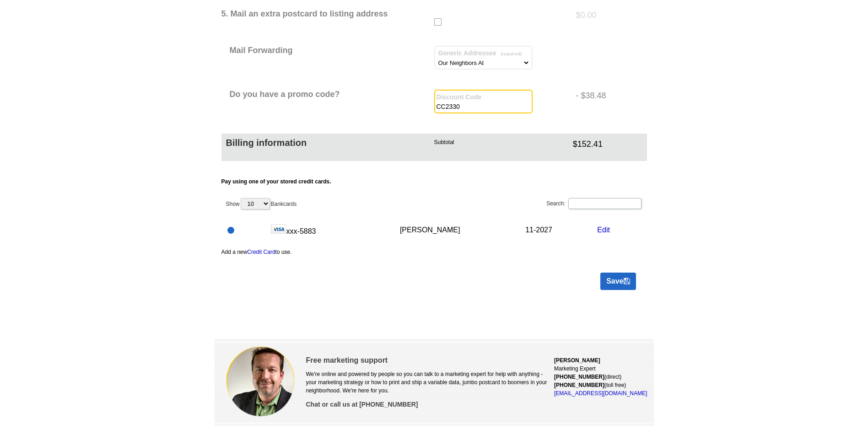 The width and height of the screenshot is (868, 440). What do you see at coordinates (430, 360) in the screenshot?
I see `h3: Free marketing support` at bounding box center [430, 360].